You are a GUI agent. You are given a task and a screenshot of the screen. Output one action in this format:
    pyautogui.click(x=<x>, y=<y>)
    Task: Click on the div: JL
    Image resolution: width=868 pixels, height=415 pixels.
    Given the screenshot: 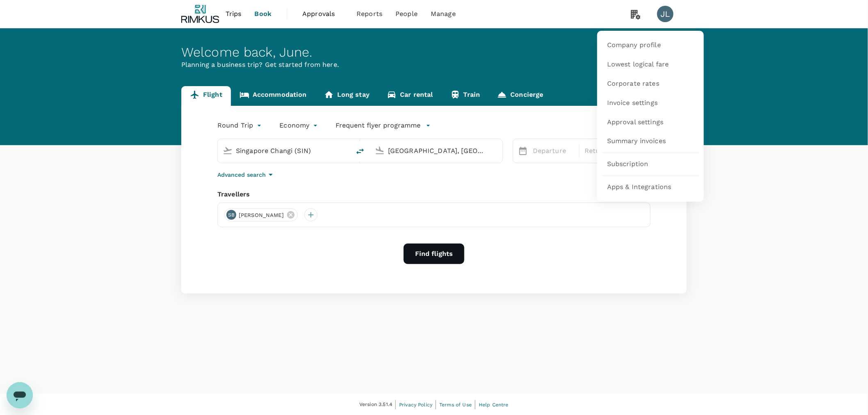 What is the action you would take?
    pyautogui.click(x=665, y=14)
    